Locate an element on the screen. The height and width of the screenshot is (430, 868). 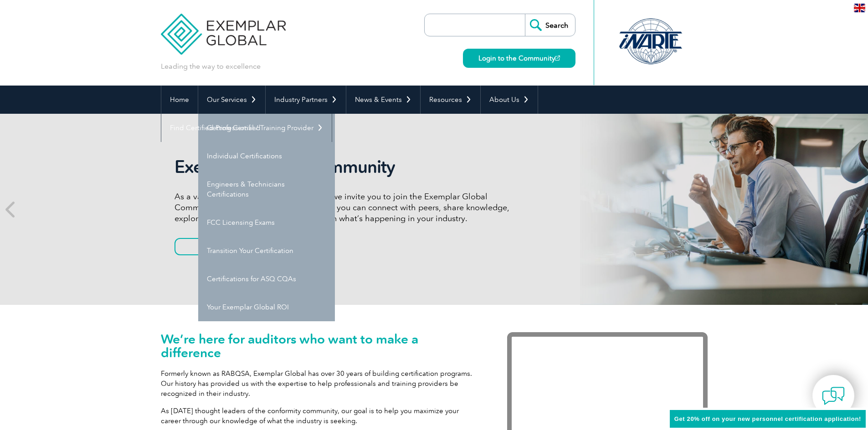
h1: We’re here for auditors who want to make a difference is located at coordinates (321, 346).